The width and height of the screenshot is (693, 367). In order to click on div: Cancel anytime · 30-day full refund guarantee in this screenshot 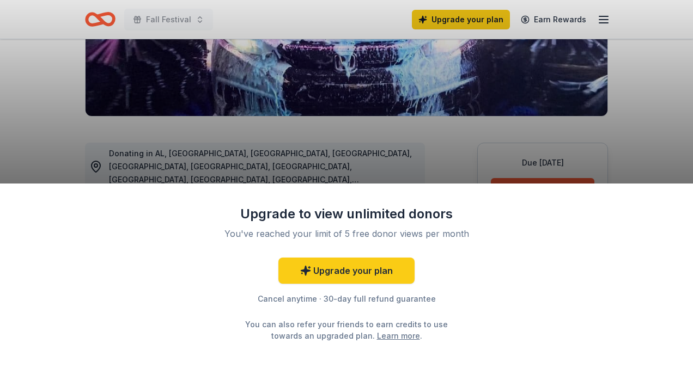, I will do `click(347, 299)`.